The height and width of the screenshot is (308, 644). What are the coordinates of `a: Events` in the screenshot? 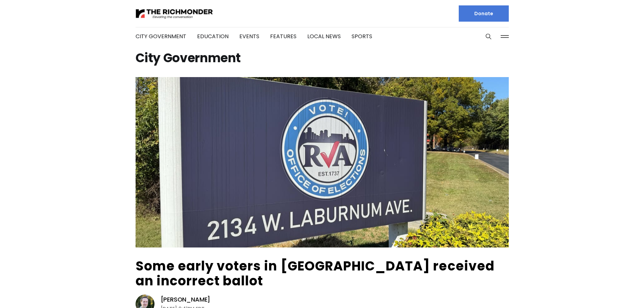 It's located at (249, 36).